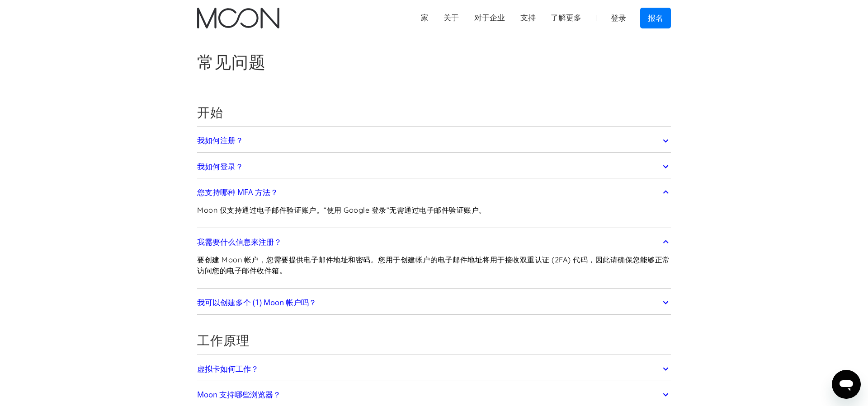 The image size is (868, 406). Describe the element at coordinates (434, 166) in the screenshot. I see `a: 我如何登录？` at that location.